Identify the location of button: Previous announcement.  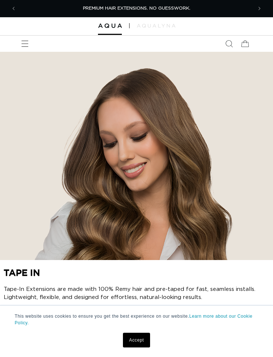
(14, 8).